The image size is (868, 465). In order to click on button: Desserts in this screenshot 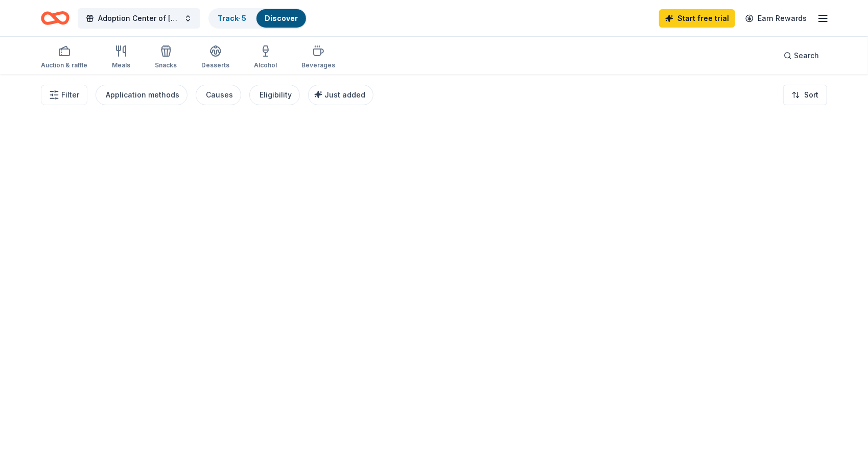, I will do `click(215, 57)`.